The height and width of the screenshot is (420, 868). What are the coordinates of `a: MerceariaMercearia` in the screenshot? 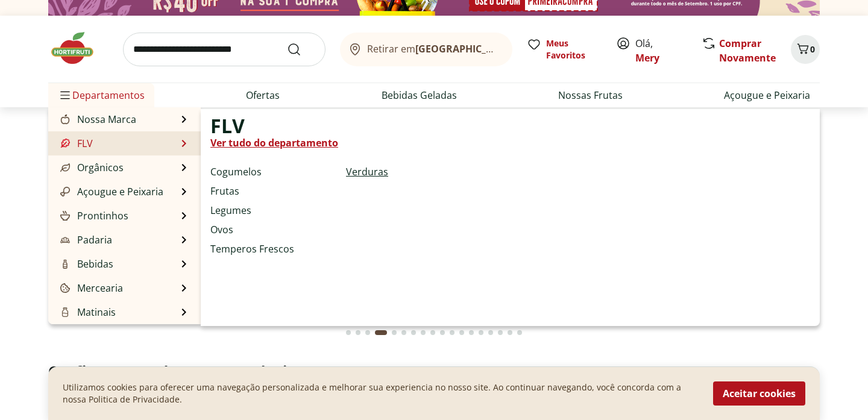 It's located at (90, 288).